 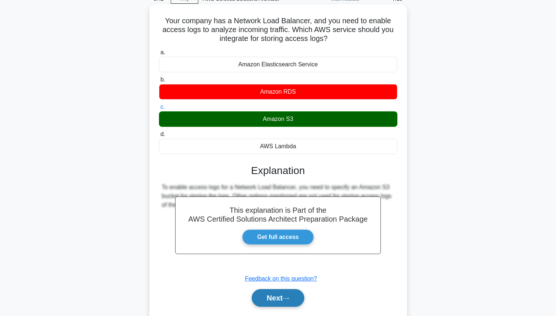 I want to click on div: AWS Lambda, so click(x=278, y=146).